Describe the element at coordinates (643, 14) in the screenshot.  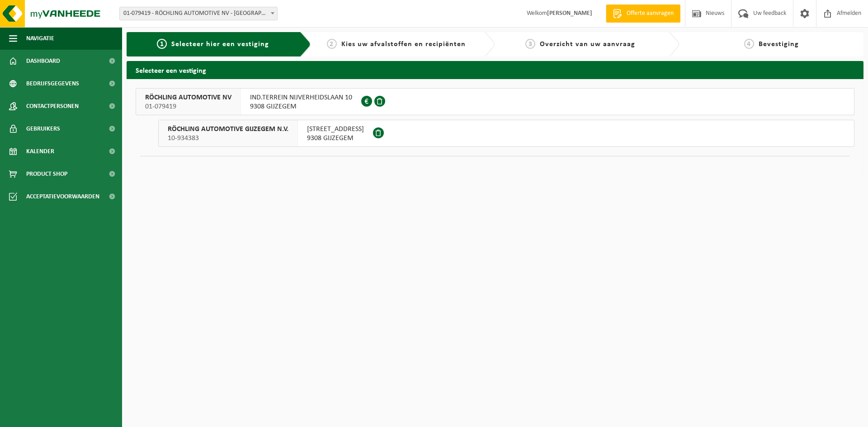
I see `a: Offerte aanvragen` at that location.